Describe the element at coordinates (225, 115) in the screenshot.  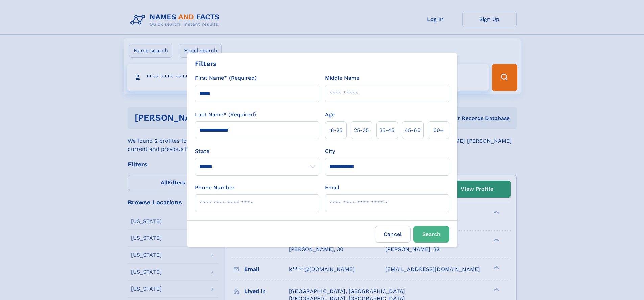
I see `label: Last Name* (Required)` at that location.